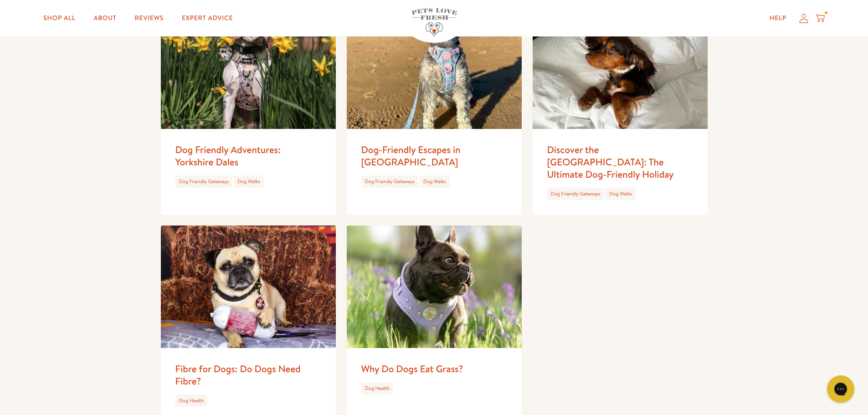 The height and width of the screenshot is (415, 868). What do you see at coordinates (249, 287) in the screenshot?
I see `img: Fibre for Dogs: Do Dogs Need Fibre?` at bounding box center [249, 287].